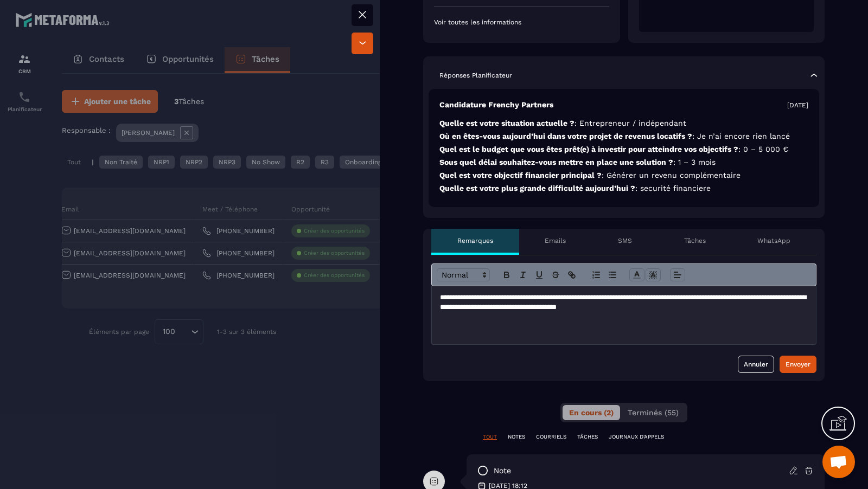  I want to click on button: Envoyer, so click(798, 364).